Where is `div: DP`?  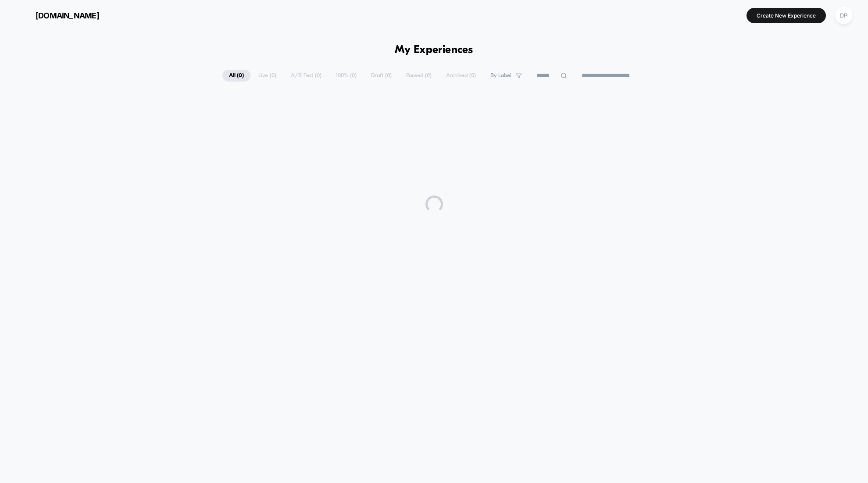
div: DP is located at coordinates (843, 16).